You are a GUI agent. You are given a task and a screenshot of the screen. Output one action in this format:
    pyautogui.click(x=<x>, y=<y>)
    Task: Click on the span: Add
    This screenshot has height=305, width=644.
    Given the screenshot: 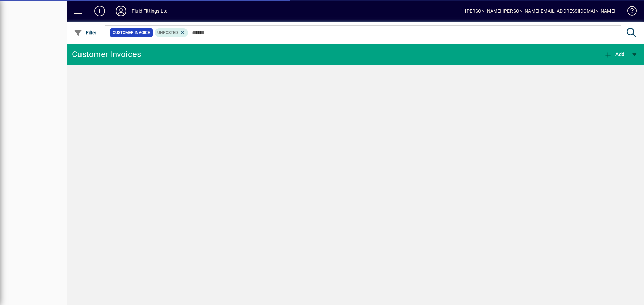 What is the action you would take?
    pyautogui.click(x=614, y=54)
    